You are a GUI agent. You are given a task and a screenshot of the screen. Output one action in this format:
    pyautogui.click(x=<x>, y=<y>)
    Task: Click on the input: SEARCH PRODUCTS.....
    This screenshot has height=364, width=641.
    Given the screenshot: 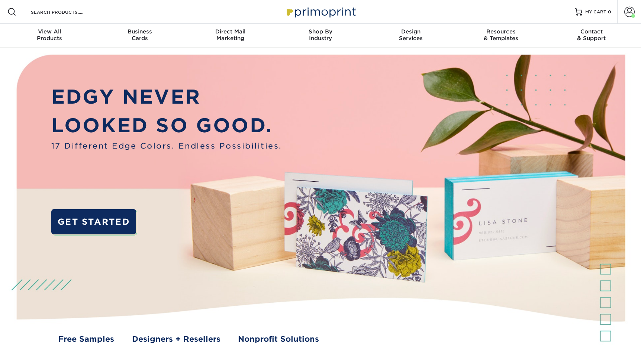 What is the action you would take?
    pyautogui.click(x=66, y=12)
    